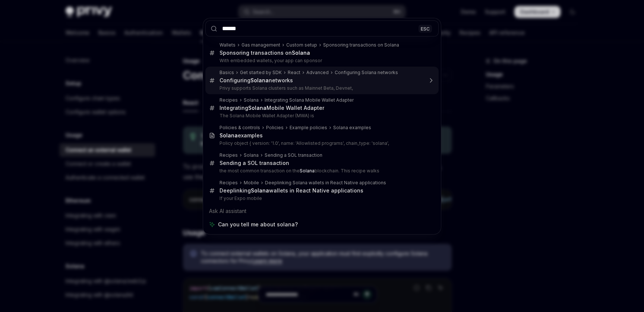 The height and width of the screenshot is (312, 644). I want to click on div: Wallets, so click(228, 45).